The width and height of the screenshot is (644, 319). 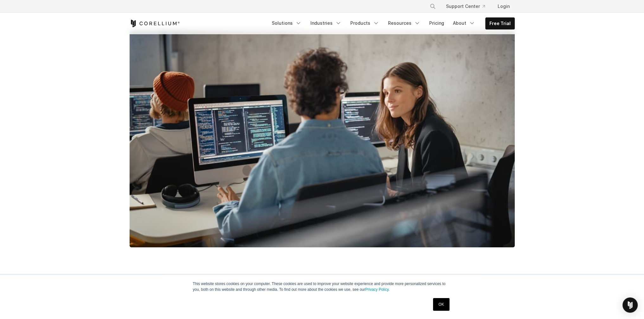 What do you see at coordinates (365, 23) in the screenshot?
I see `a: Products` at bounding box center [365, 23].